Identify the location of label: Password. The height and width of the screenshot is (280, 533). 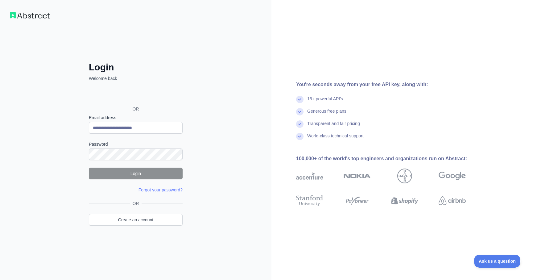
(136, 144).